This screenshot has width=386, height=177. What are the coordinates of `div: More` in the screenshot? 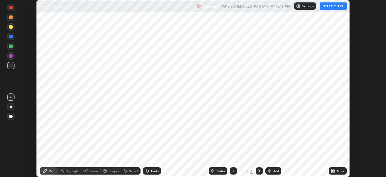 It's located at (341, 171).